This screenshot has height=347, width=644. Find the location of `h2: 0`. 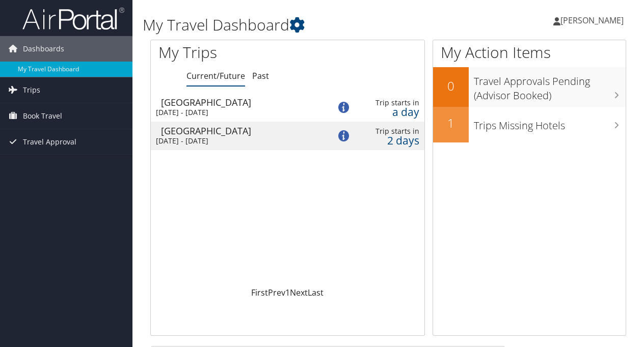

h2: 0 is located at coordinates (450, 86).